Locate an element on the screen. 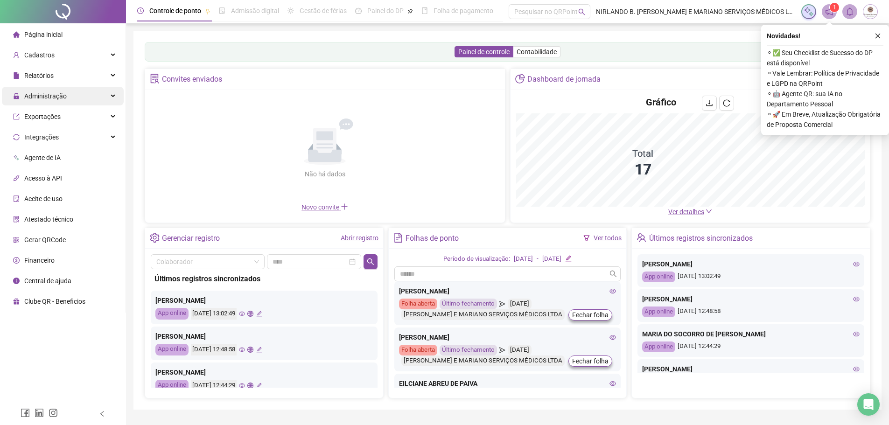 This screenshot has width=889, height=425. span: Painel de controle is located at coordinates (484, 52).